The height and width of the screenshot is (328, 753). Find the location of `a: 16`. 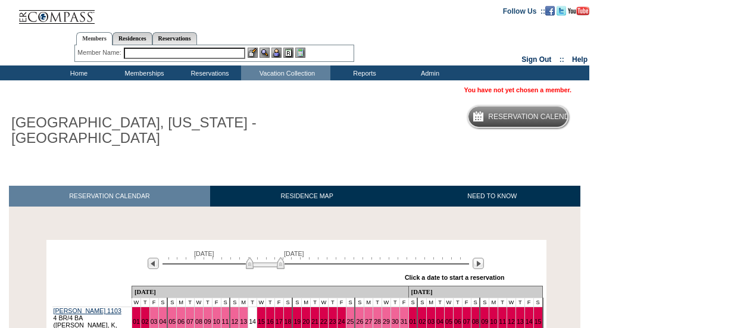

a: 16 is located at coordinates (270, 322).